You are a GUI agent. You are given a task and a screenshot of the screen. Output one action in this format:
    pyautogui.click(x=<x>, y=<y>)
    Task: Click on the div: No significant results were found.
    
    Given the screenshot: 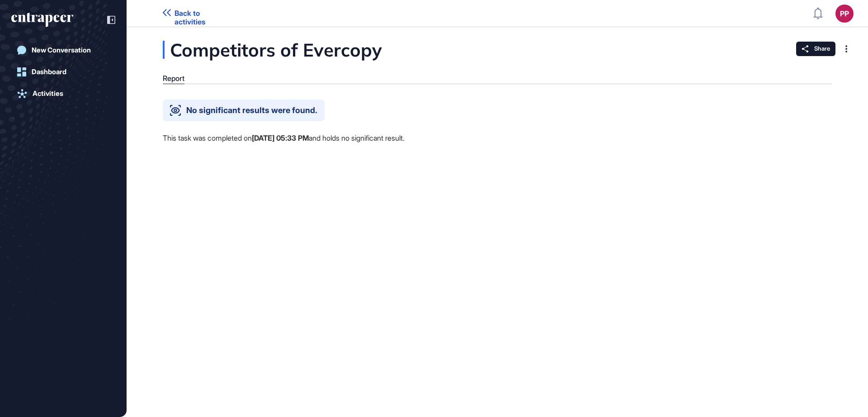 What is the action you would take?
    pyautogui.click(x=252, y=110)
    